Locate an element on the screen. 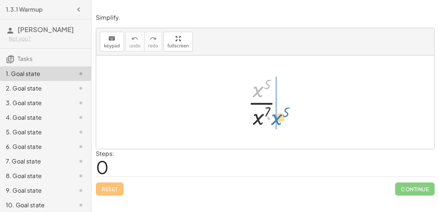  div: 3. Goal state is located at coordinates (35, 103).